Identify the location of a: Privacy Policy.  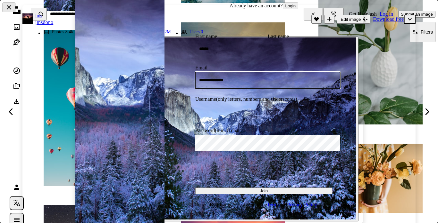
(302, 205).